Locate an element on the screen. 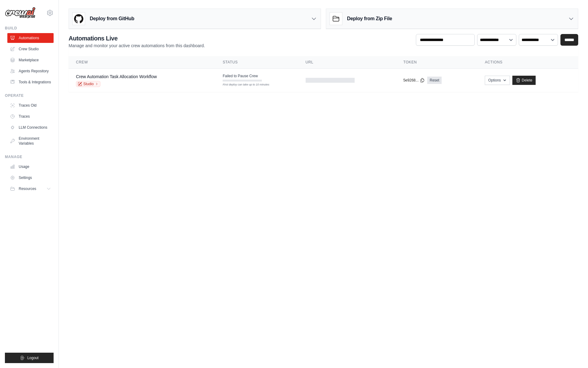 The image size is (588, 368). a: Crew Automation Task Allocation Workflow is located at coordinates (116, 76).